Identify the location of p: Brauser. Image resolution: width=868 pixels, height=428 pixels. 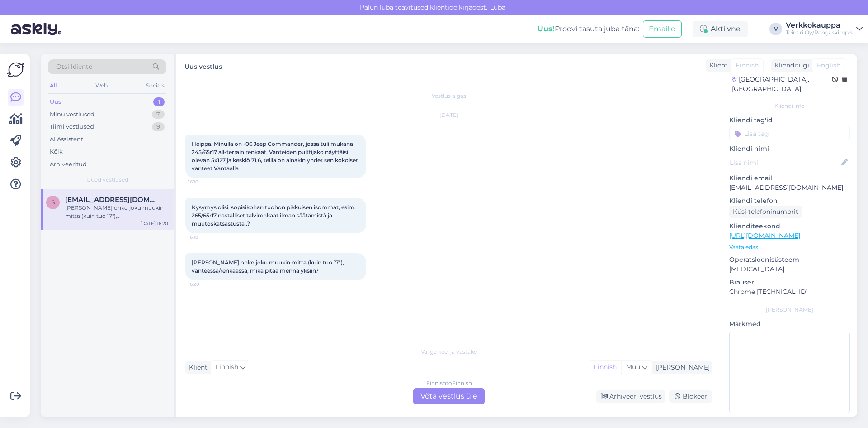
(789, 282).